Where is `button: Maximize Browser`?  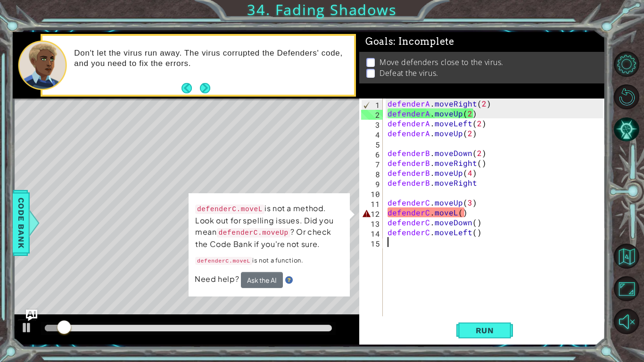
button: Maximize Browser is located at coordinates (626, 289).